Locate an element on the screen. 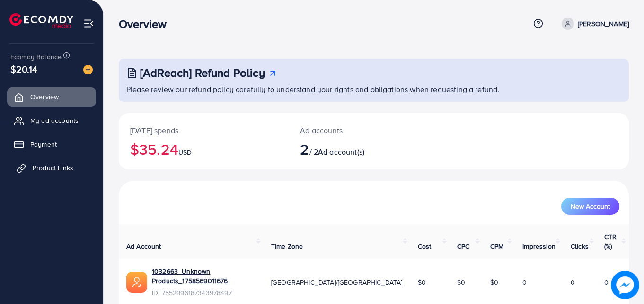 Image resolution: width=644 pixels, height=304 pixels. h3: Overview is located at coordinates (146, 23).